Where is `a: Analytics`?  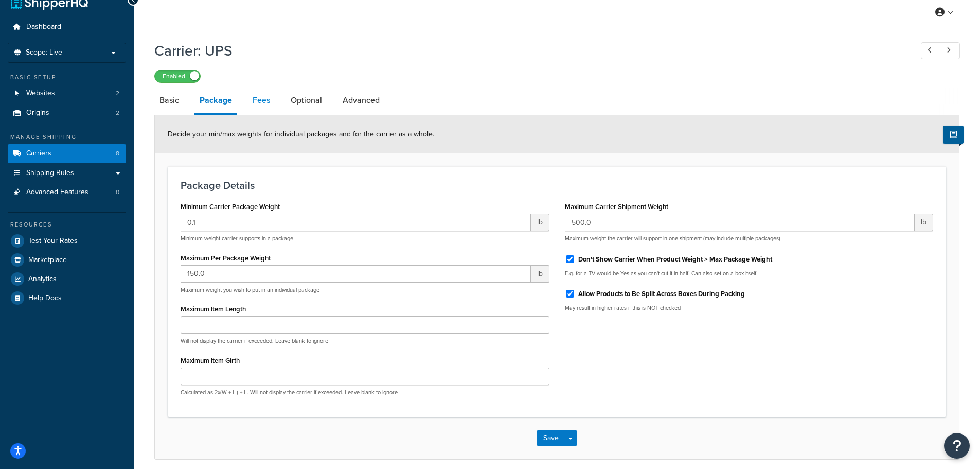 a: Analytics is located at coordinates (66, 279).